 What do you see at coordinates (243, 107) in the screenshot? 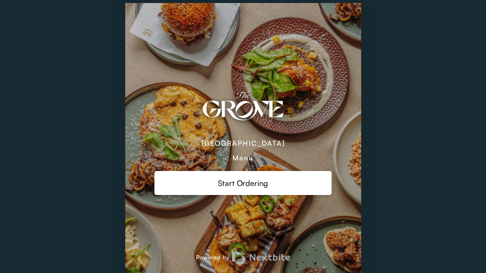
I see `img: 7fdb138b~~~The-Grove-Logo.png` at bounding box center [243, 107].